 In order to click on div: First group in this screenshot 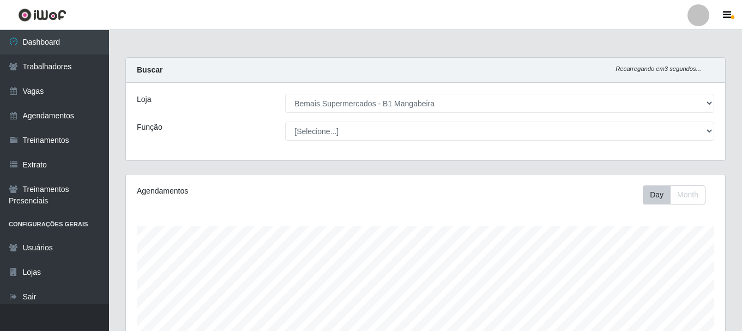, I will do `click(674, 195)`.